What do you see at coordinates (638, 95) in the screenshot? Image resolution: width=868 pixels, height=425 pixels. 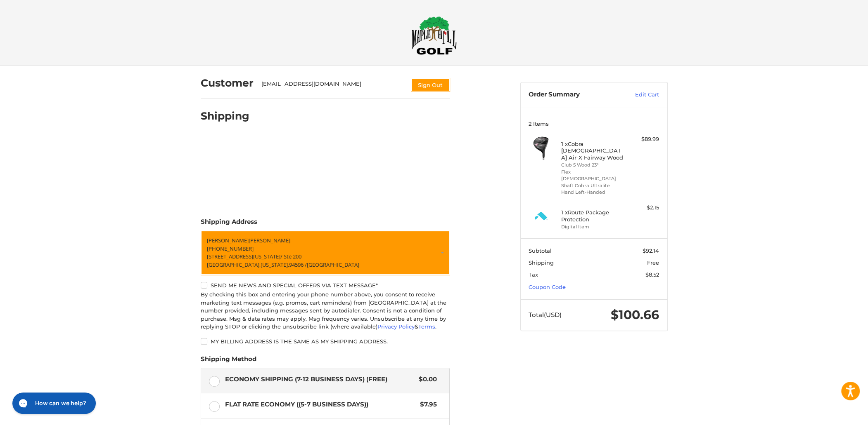 I see `a: Edit Cart` at bounding box center [638, 95].